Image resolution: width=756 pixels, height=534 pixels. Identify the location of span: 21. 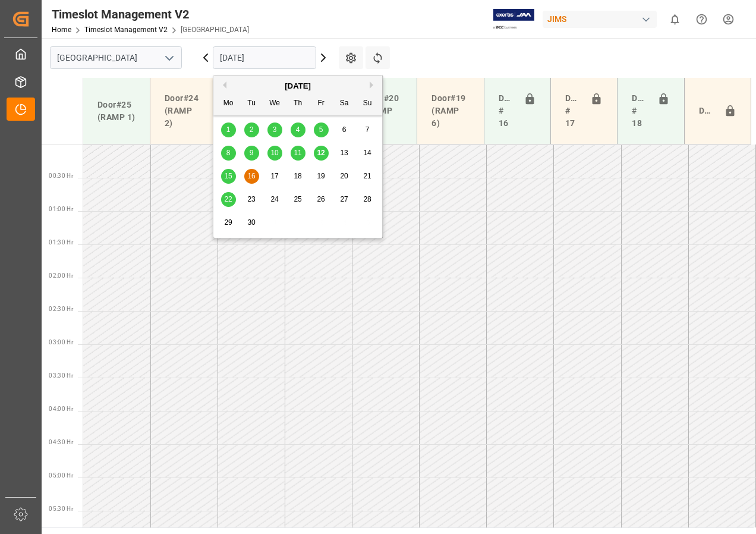
(366, 176).